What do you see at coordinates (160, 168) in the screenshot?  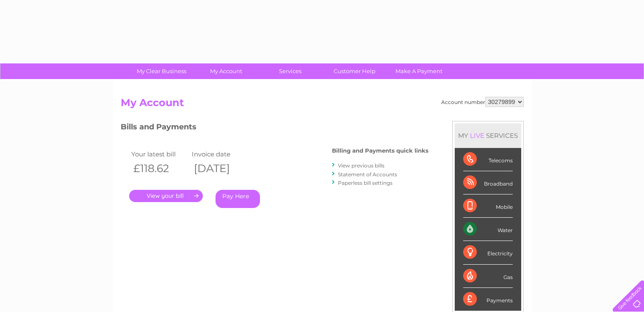 I see `th: £118.62` at bounding box center [160, 168].